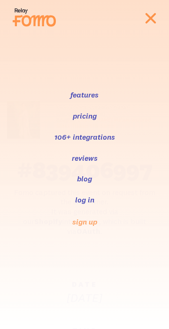 This screenshot has width=169, height=329. I want to click on a: reviews, so click(84, 158).